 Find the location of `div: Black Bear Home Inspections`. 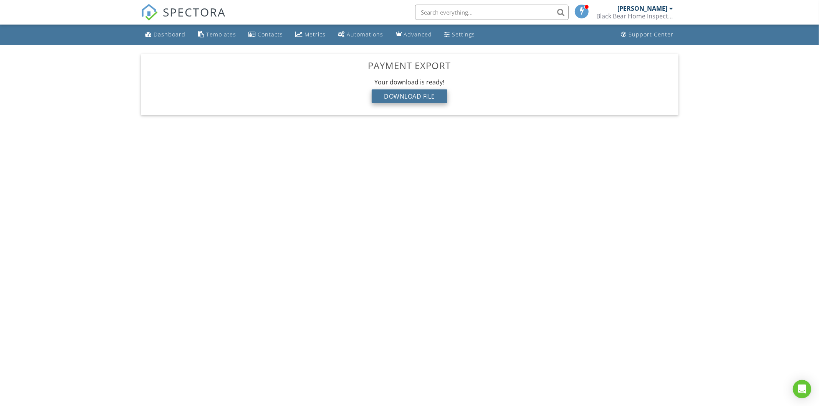

div: Black Bear Home Inspections is located at coordinates (635, 16).